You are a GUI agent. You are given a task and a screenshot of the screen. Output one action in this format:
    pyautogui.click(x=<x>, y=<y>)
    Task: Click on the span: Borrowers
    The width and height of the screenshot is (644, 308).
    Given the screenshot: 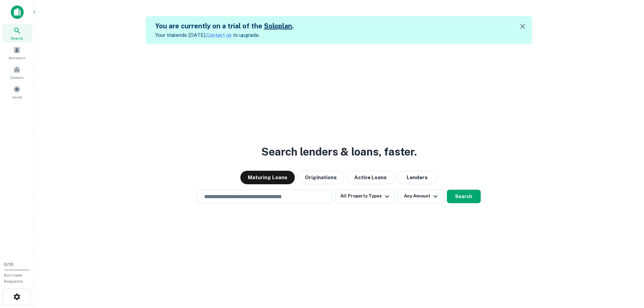 What is the action you would take?
    pyautogui.click(x=17, y=58)
    